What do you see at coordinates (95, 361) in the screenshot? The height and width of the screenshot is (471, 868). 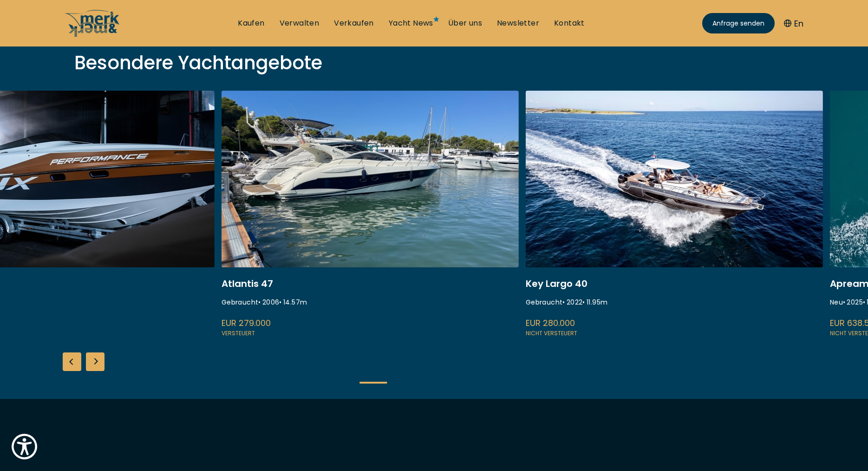 I see `div: Next slide` at bounding box center [95, 361].